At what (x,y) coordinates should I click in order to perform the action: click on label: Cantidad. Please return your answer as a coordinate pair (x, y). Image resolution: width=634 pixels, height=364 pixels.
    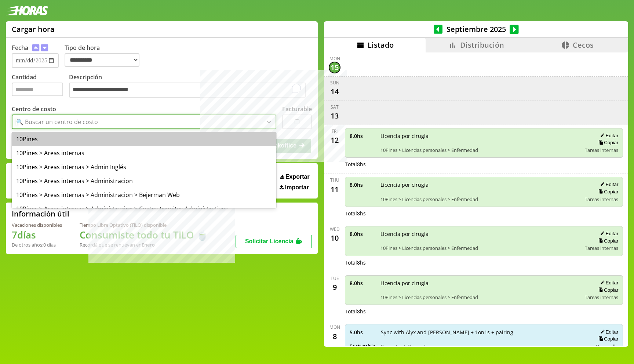
    Looking at the image, I should click on (40, 86).